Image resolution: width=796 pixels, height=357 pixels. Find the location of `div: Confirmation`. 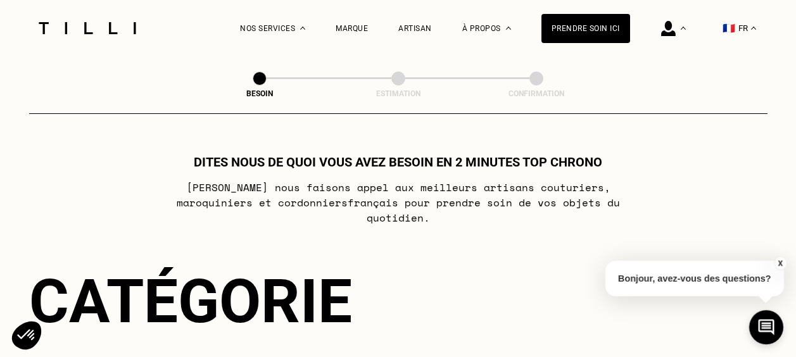

div: Confirmation is located at coordinates (537, 94).